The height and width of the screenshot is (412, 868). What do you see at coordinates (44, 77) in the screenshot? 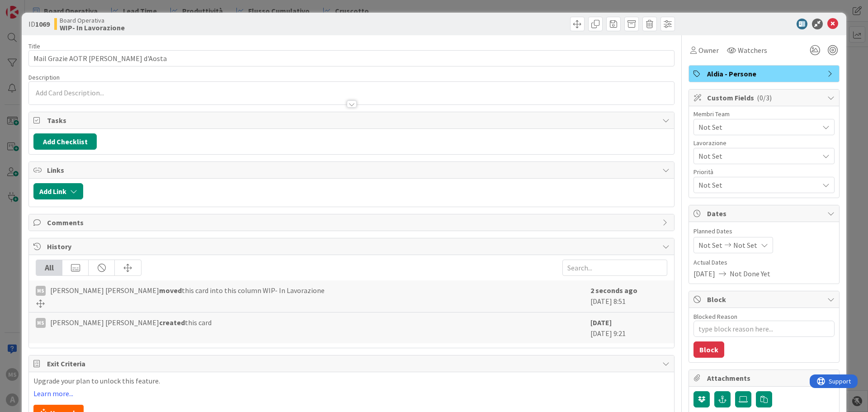
I see `span: Description` at bounding box center [44, 77].